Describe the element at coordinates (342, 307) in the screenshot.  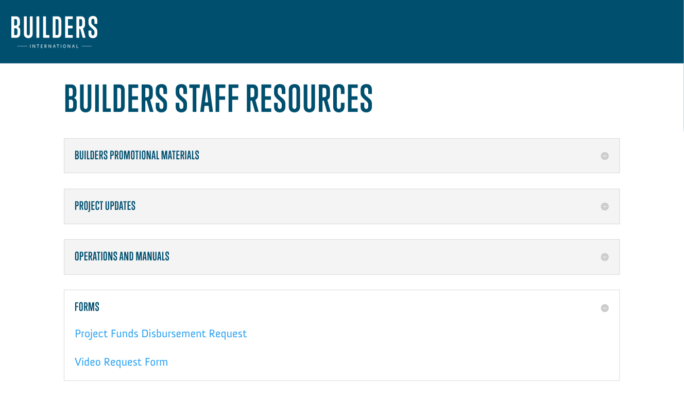
I see `h5: Forms` at that location.